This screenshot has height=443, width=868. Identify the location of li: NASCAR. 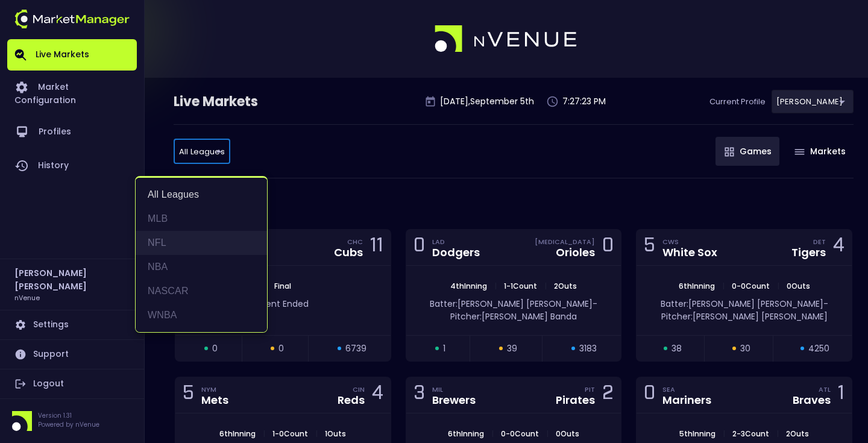
(201, 291).